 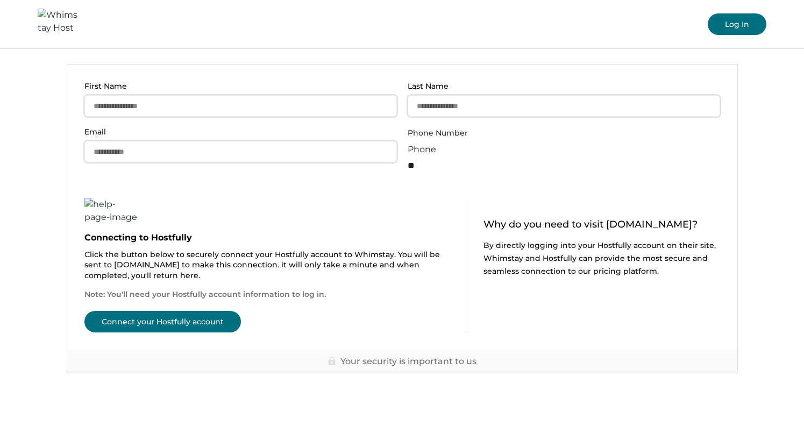 What do you see at coordinates (602, 258) in the screenshot?
I see `p: By directly logging into your Hostfully account on their site, Whimstay and Hostfully can provide...` at bounding box center [602, 258].